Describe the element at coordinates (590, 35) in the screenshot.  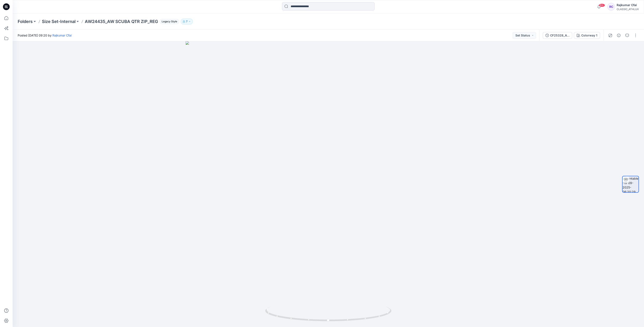
I see `div: Colorway 1` at that location.